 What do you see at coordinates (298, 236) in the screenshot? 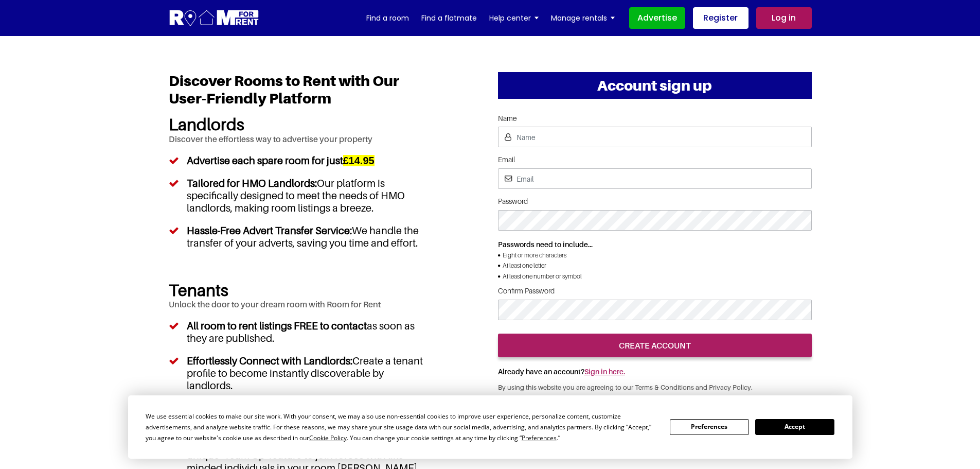
I see `li: We handle the transfer of your adverts, saving you time and effort.` at bounding box center [298, 236].